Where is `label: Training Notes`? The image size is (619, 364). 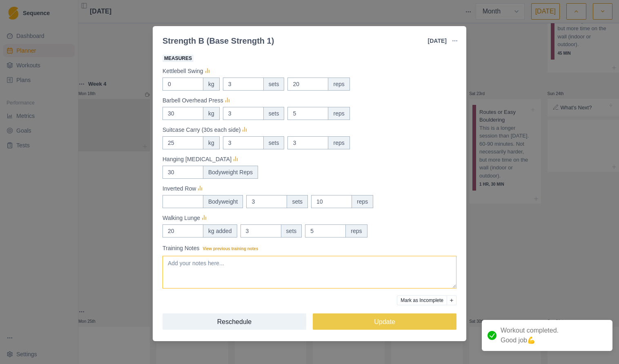
label: Training Notes is located at coordinates (307, 248).